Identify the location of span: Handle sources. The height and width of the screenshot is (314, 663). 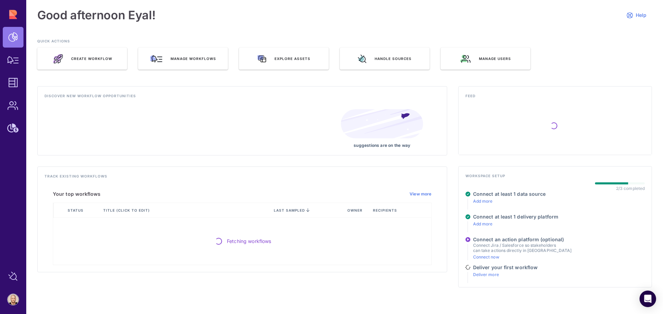
(393, 59).